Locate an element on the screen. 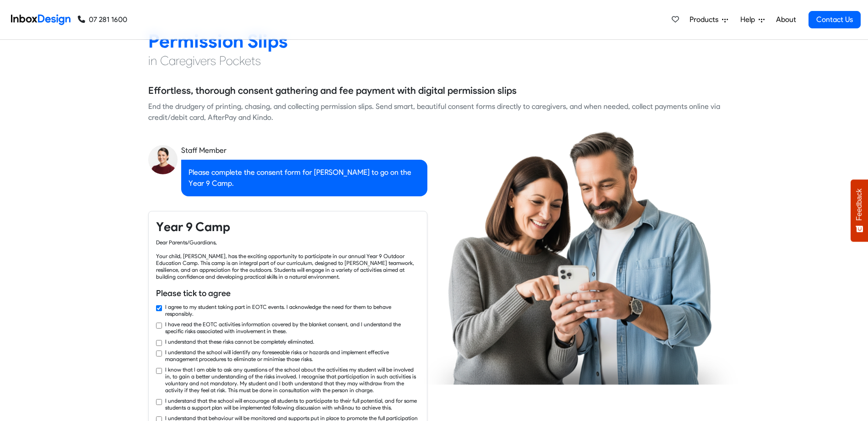 The height and width of the screenshot is (421, 868). label: I know that I am able to ask any questions of the school about the activities my student will be ... is located at coordinates (292, 380).